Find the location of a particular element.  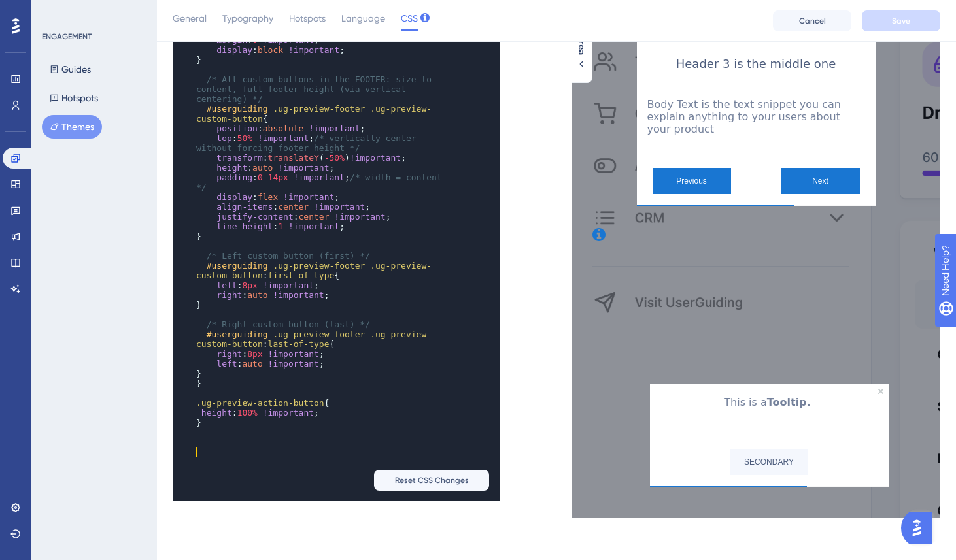

span: position is located at coordinates (236, 128).